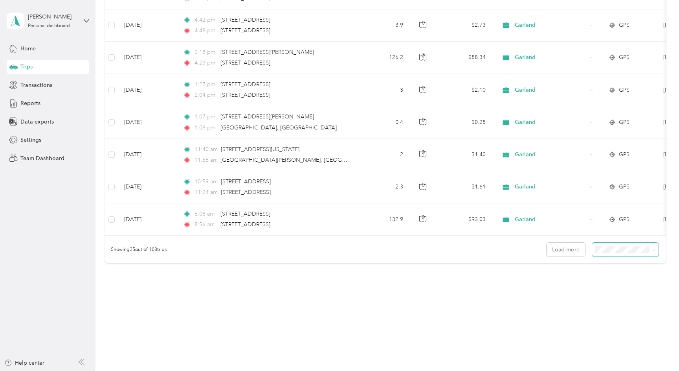 The width and height of the screenshot is (679, 371). Describe the element at coordinates (206, 214) in the screenshot. I see `span: 6:08 am` at that location.